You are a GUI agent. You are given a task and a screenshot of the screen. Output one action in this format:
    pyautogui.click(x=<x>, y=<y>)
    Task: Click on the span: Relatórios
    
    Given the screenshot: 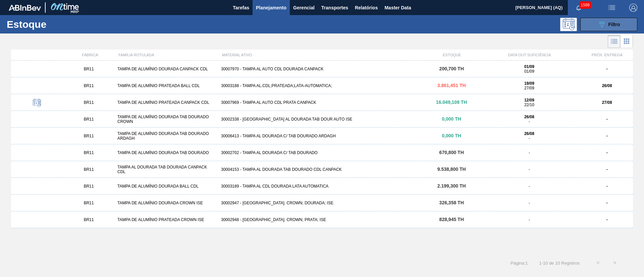 What is the action you would take?
    pyautogui.click(x=367, y=7)
    